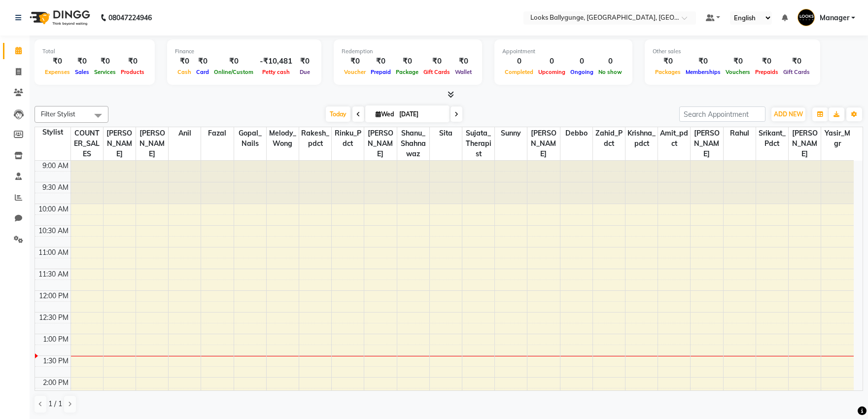  I want to click on span: No show, so click(610, 72).